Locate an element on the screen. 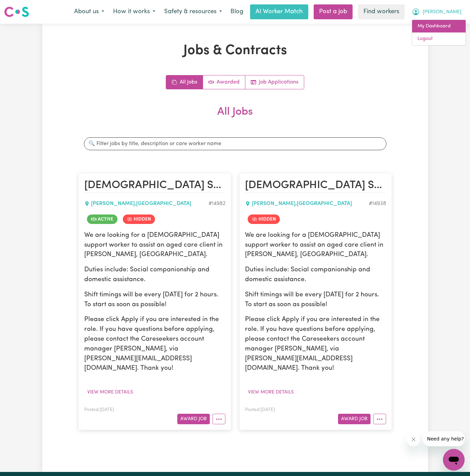  div: Job ID #14938 is located at coordinates (377, 204).